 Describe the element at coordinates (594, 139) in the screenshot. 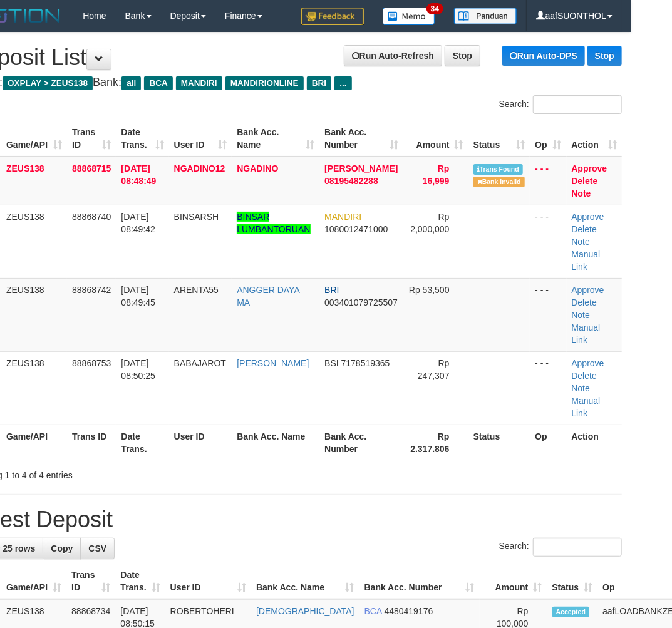

I see `th: Action: activate to sort column ascending` at that location.